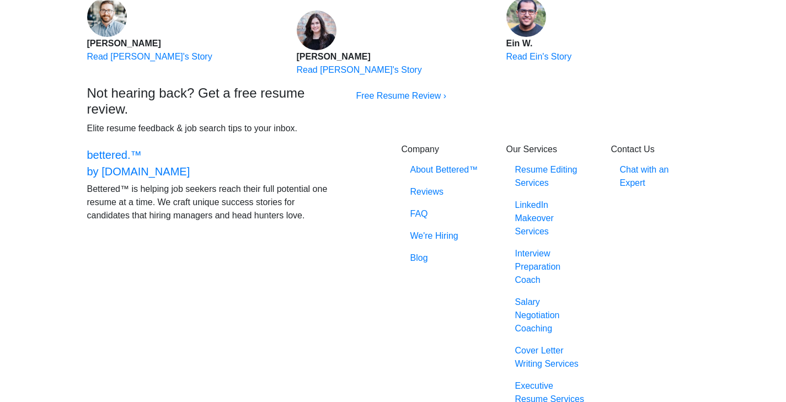 This screenshot has width=786, height=402. I want to click on a: Resume Editing Services, so click(551, 177).